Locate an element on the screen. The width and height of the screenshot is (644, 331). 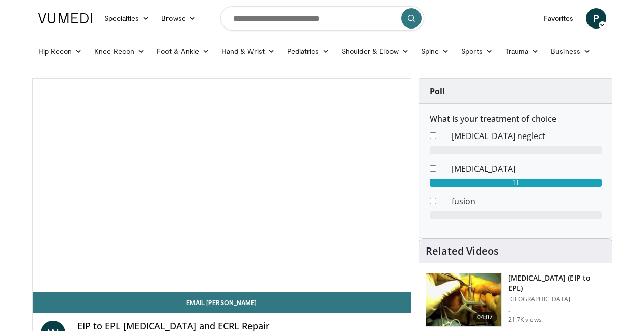
a: Knee Recon is located at coordinates (119, 52).